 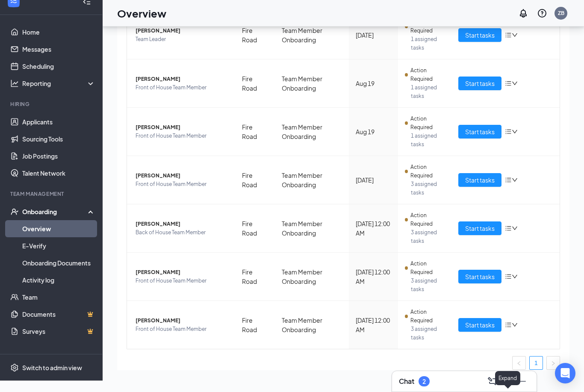 I want to click on li: Next Page, so click(x=553, y=363).